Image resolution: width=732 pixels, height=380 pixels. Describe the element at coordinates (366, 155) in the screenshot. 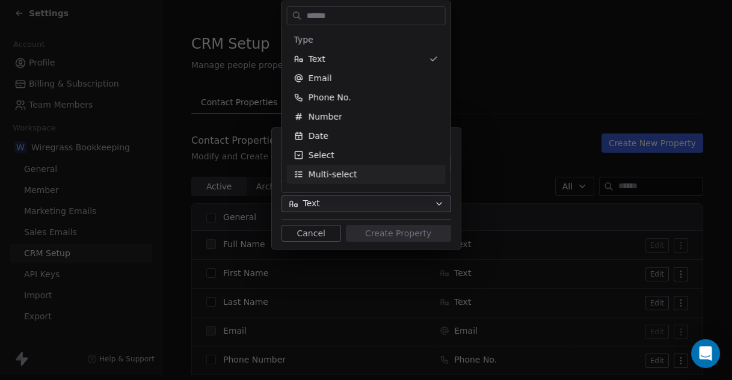

I see `div: Suggestions` at that location.